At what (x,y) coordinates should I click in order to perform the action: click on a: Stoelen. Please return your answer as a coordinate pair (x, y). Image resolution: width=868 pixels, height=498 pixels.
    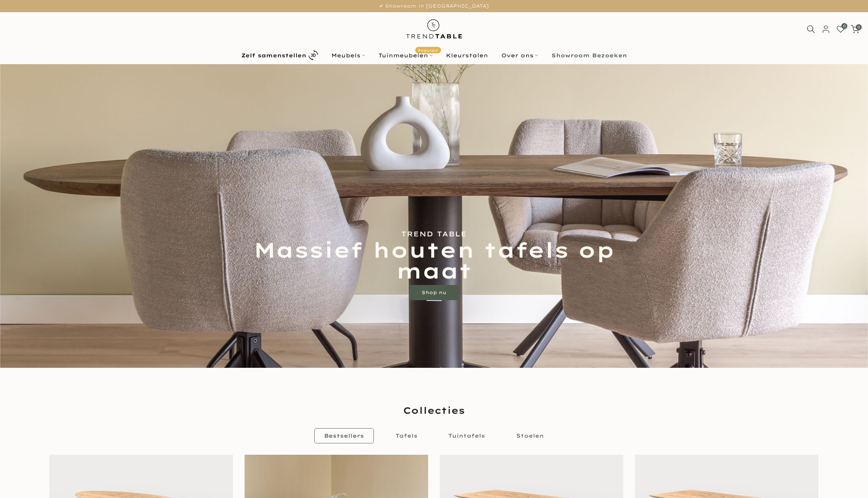
    Looking at the image, I should click on (529, 435).